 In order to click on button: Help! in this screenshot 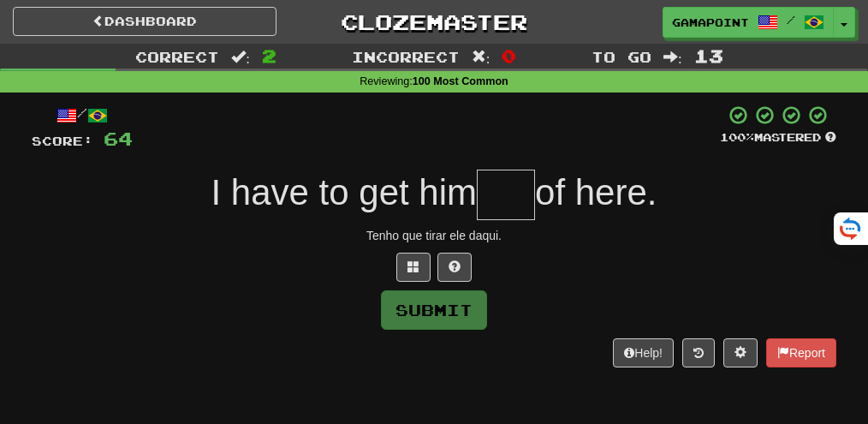, I will do `click(643, 352)`.